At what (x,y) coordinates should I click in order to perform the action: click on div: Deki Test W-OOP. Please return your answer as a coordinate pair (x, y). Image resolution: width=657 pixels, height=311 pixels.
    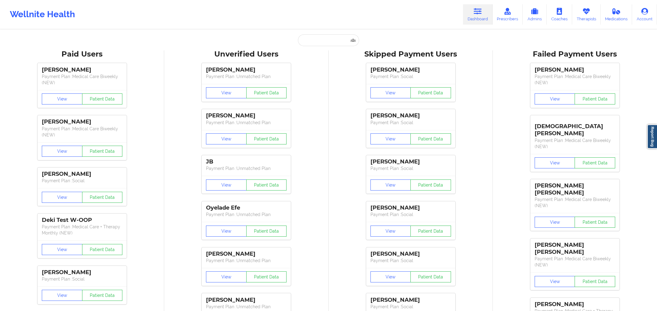
    Looking at the image, I should click on (82, 220).